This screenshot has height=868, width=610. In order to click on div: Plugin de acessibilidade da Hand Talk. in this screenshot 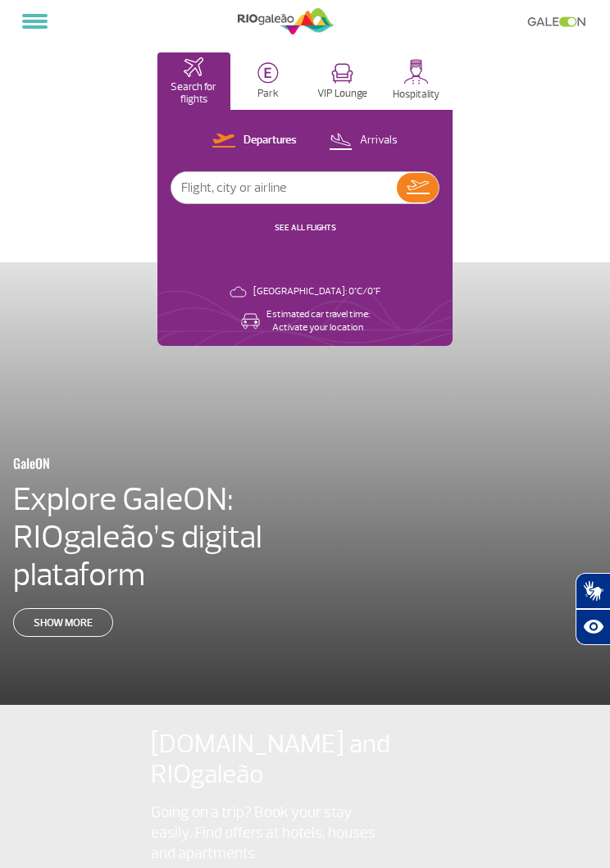, I will do `click(593, 609)`.